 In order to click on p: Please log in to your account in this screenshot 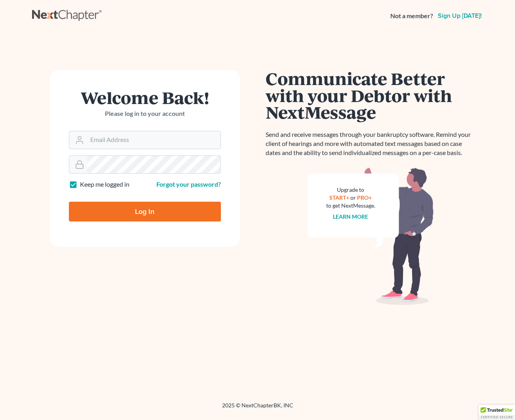, I will do `click(145, 114)`.